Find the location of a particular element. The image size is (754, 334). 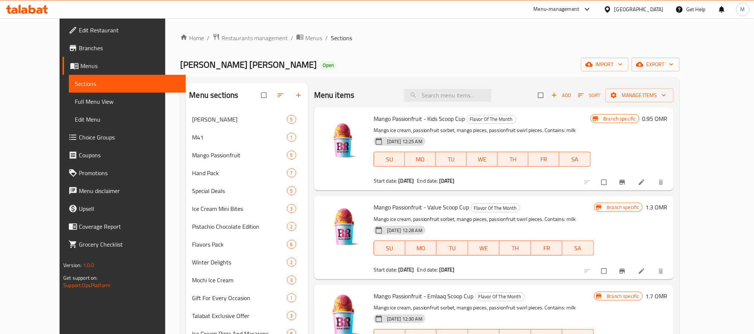

button: TH is located at coordinates (513, 159).